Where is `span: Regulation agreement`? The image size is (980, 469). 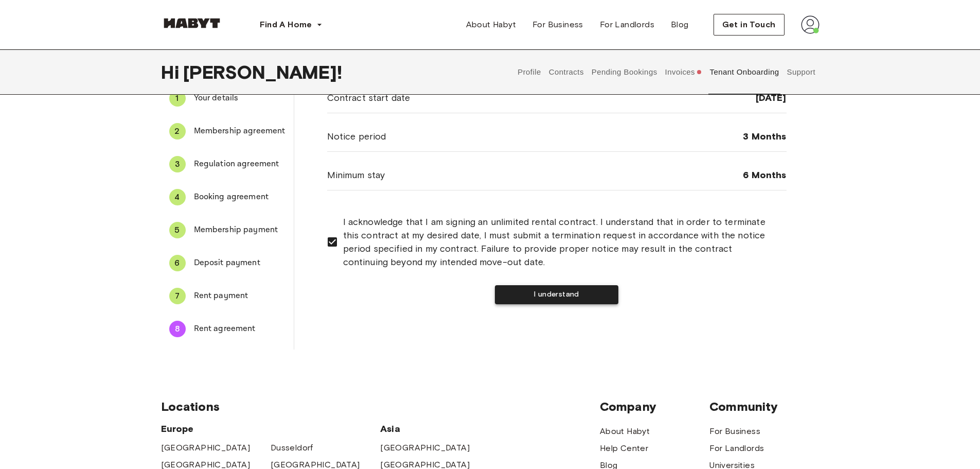 span: Regulation agreement is located at coordinates (240, 164).